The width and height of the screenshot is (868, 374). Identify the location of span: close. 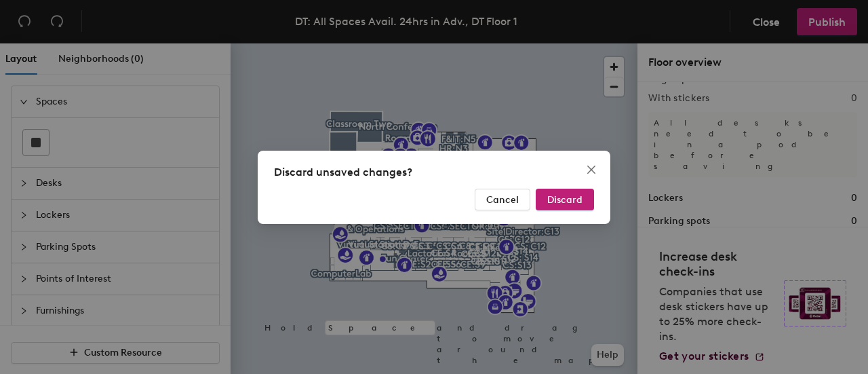
(591, 170).